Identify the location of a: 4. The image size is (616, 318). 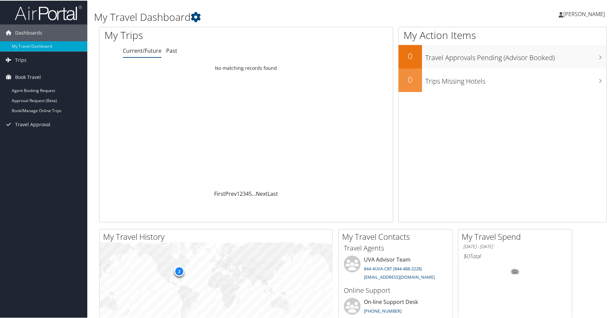
(247, 193).